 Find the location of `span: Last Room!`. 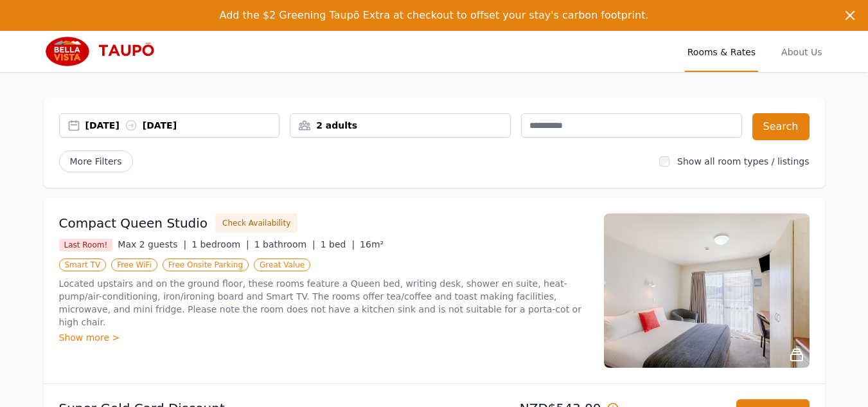

span: Last Room! is located at coordinates (86, 245).